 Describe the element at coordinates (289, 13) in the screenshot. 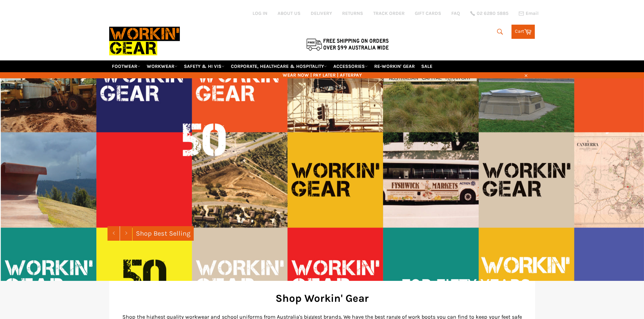

I see `a: ABOUT US` at that location.